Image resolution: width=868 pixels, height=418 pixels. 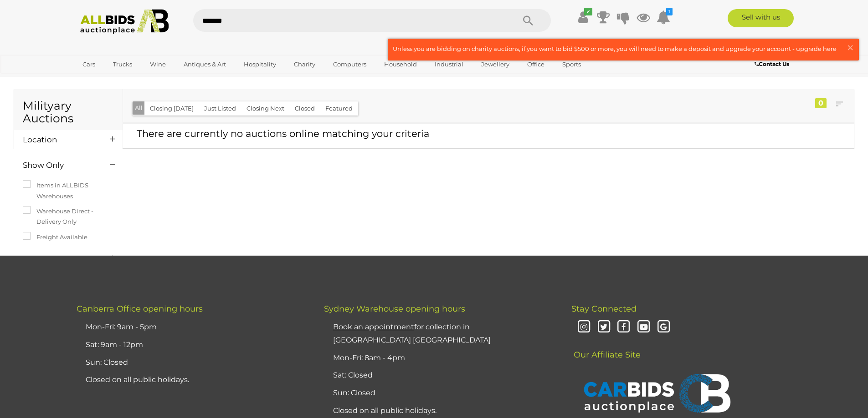 What do you see at coordinates (138, 108) in the screenshot?
I see `button: All` at bounding box center [138, 108].